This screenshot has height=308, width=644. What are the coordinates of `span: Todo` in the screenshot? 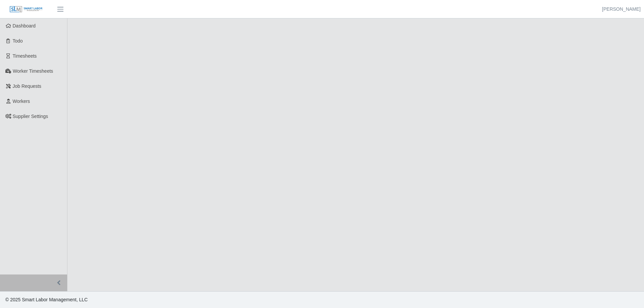 It's located at (18, 41).